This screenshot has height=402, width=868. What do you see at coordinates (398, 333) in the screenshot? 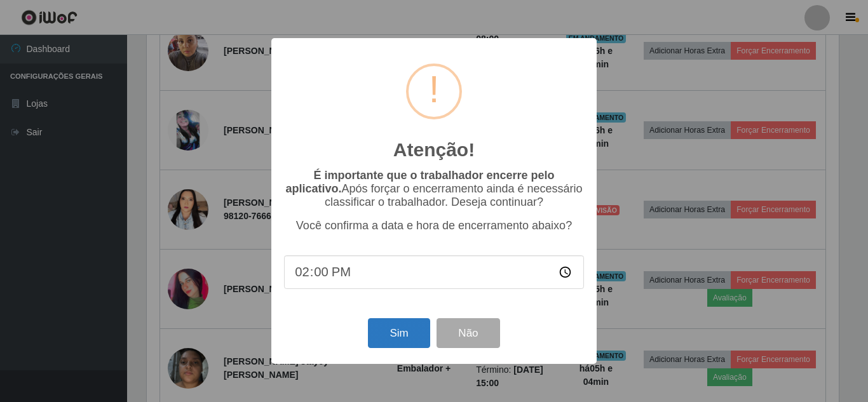
I see `button: Sim` at bounding box center [398, 333].